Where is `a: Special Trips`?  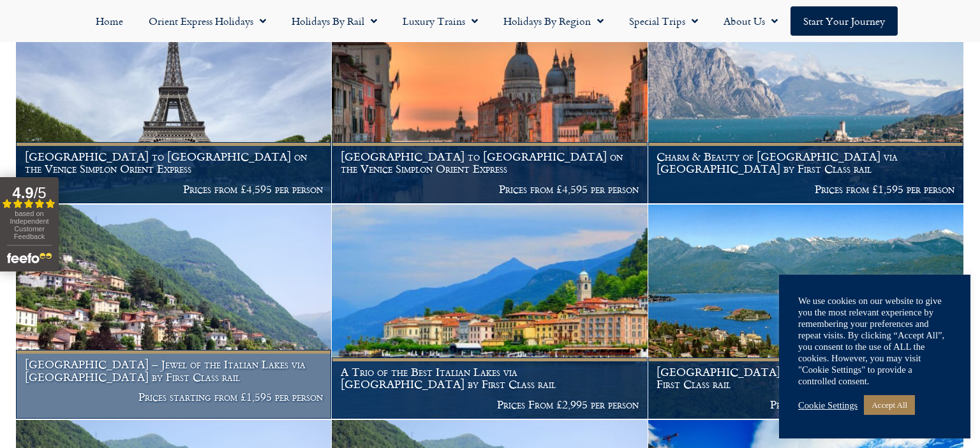 a: Special Trips is located at coordinates (664, 21).